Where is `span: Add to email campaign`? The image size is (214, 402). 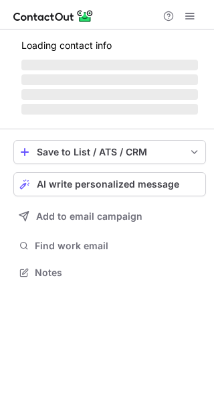
span: Add to email campaign is located at coordinates (89, 216).